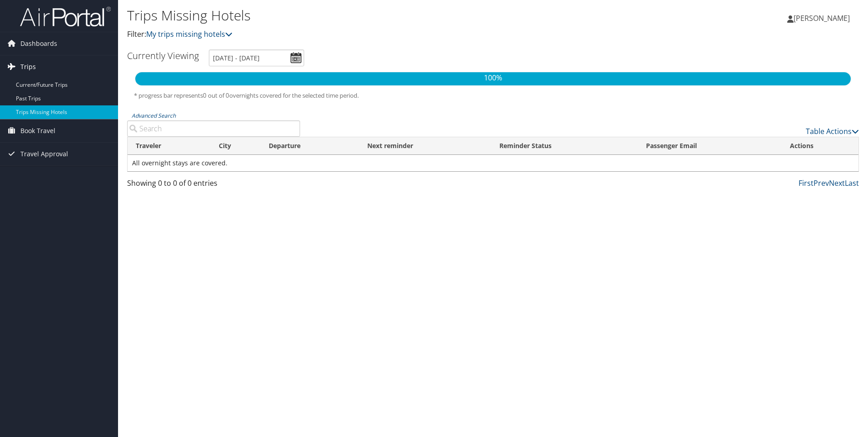 This screenshot has width=868, height=437. What do you see at coordinates (371, 15) in the screenshot?
I see `h1: Trips Missing Hotels` at bounding box center [371, 15].